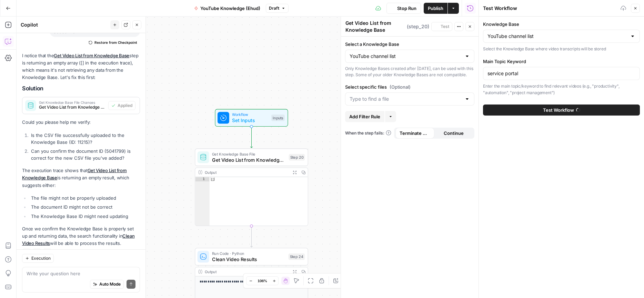 This screenshot has height=298, width=644. Describe the element at coordinates (81, 177) in the screenshot. I see `p: The execution trace shows that is returning an empty result, which suggests either:` at that location.